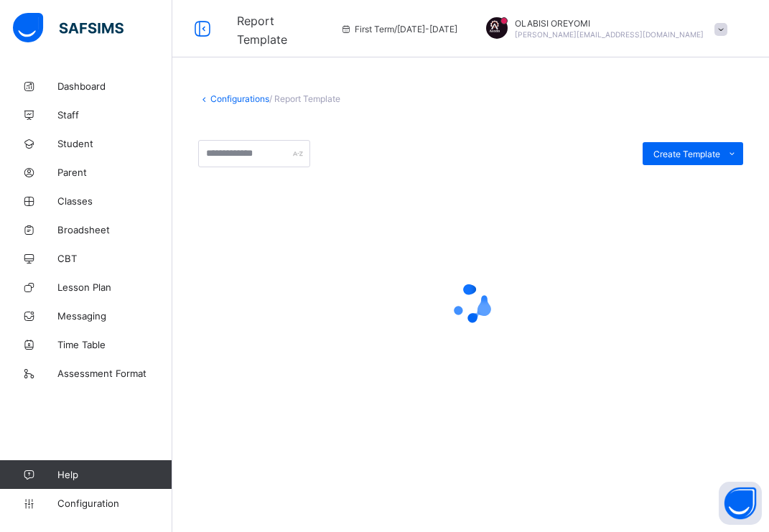  I want to click on span: CBT, so click(115, 258).